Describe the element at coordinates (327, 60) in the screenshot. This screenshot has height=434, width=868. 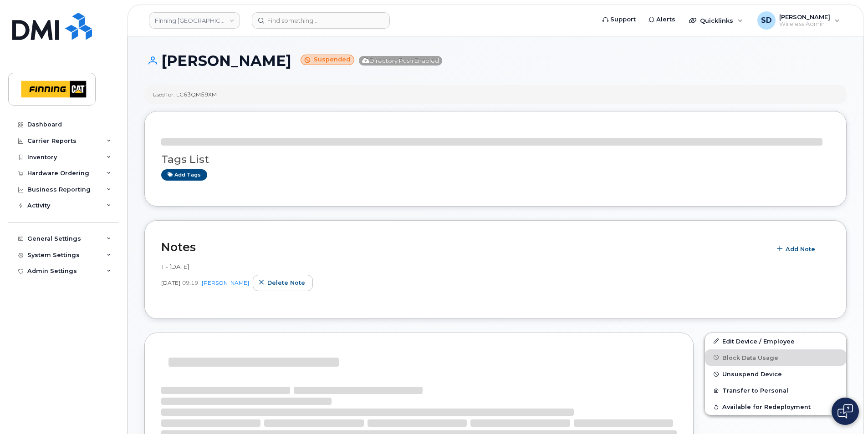
I see `small: Suspended` at that location.